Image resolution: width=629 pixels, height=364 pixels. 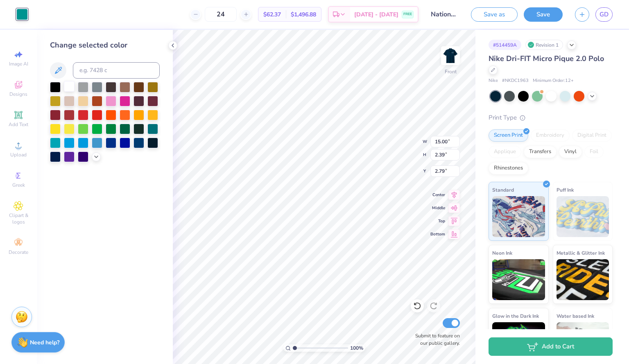 I want to click on div: Change selected color, so click(x=105, y=45).